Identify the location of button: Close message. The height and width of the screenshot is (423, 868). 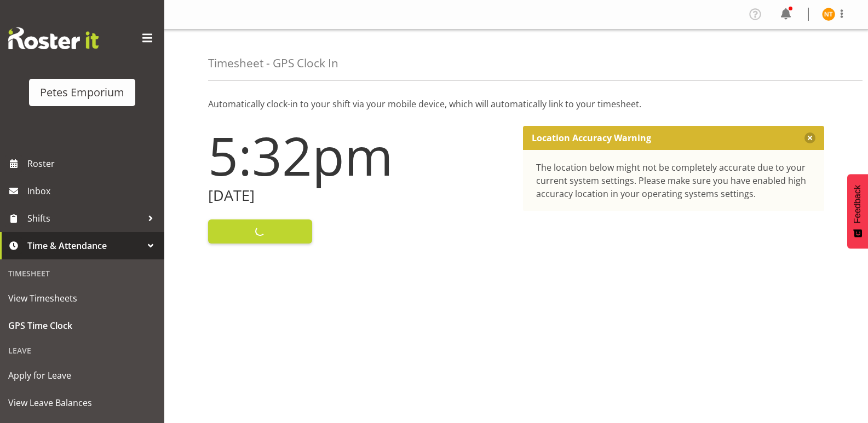
(810, 138).